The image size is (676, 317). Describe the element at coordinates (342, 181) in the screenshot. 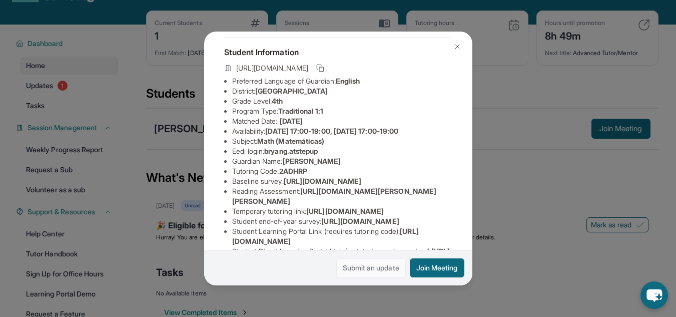

I see `li: Baseline survey :` at that location.